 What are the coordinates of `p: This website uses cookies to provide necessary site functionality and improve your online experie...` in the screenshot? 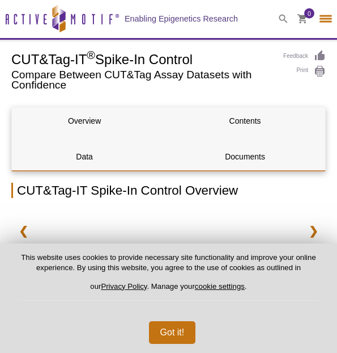 It's located at (168, 276).